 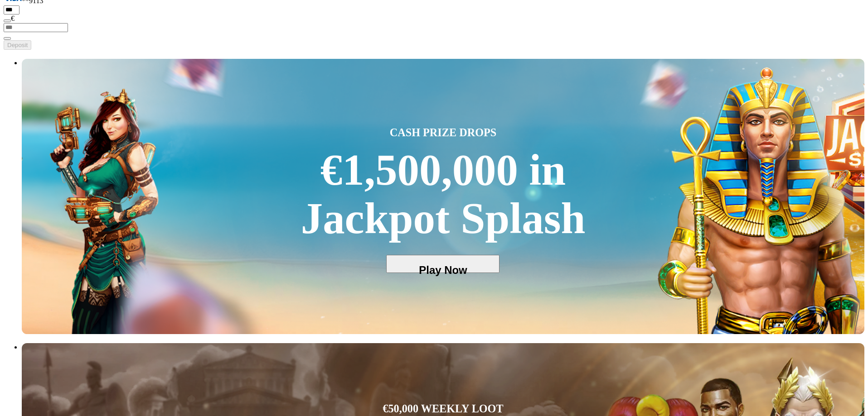 I want to click on span: CASH PRIZE DROPS, so click(x=443, y=133).